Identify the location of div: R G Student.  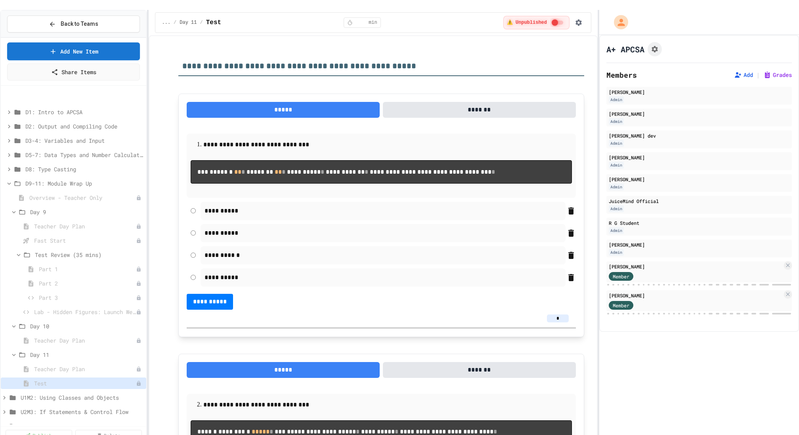
(699, 223).